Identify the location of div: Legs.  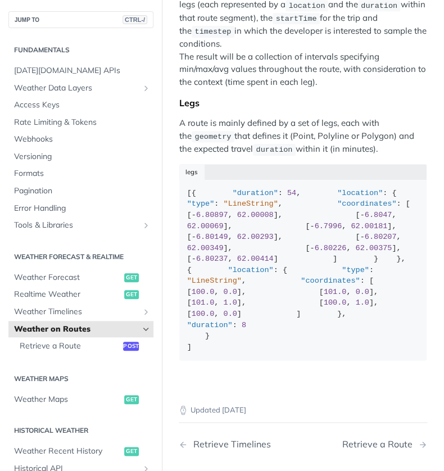
(303, 103).